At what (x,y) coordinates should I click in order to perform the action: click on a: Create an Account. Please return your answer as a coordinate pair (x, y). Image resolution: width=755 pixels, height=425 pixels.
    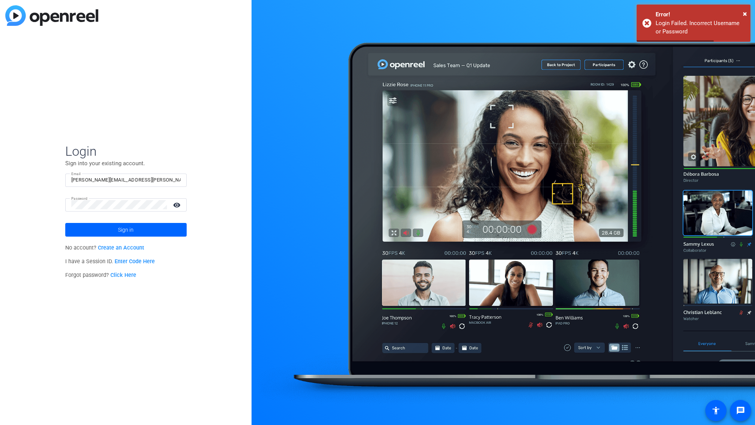
    Looking at the image, I should click on (121, 248).